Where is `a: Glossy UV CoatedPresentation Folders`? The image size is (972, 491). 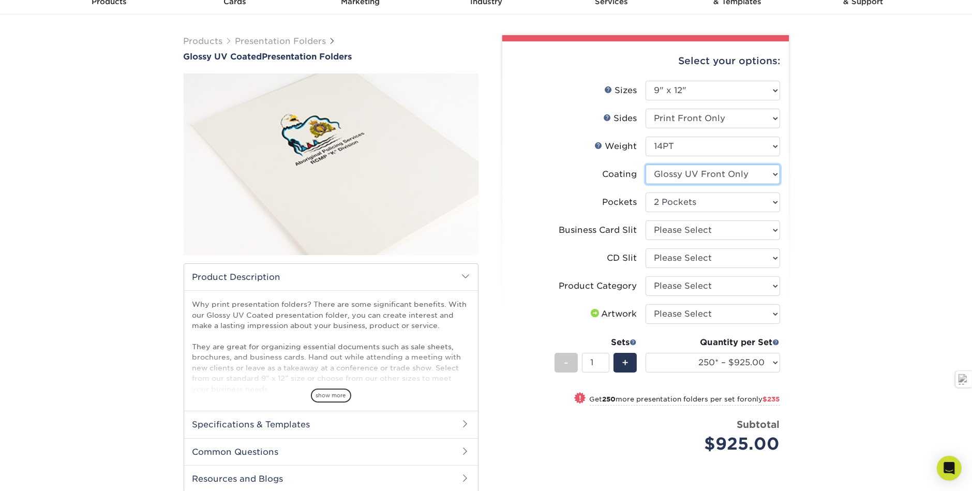 a: Glossy UV CoatedPresentation Folders is located at coordinates (331, 56).